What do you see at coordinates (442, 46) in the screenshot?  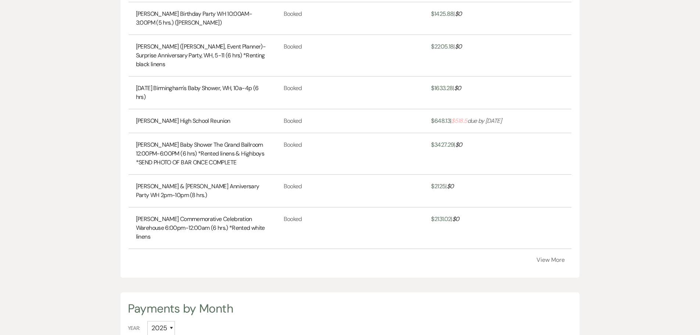 I see `span: $ 2205.18` at bounding box center [442, 46].